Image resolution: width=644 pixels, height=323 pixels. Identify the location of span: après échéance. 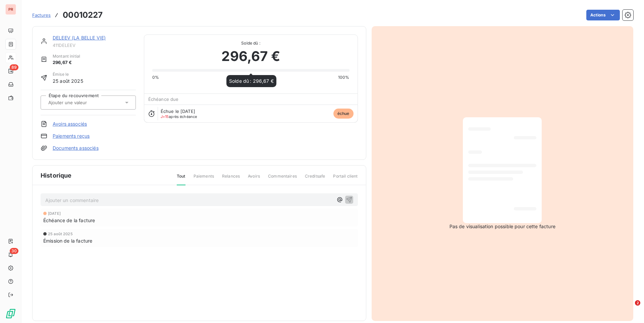
(179, 117).